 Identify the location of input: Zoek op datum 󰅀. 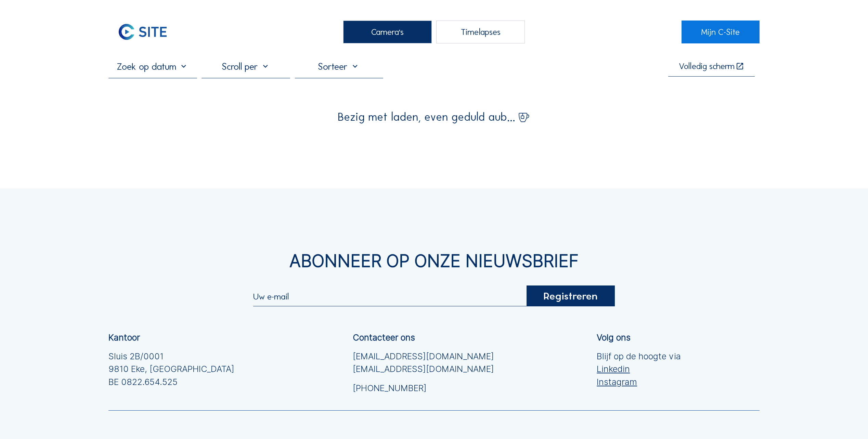
(152, 66).